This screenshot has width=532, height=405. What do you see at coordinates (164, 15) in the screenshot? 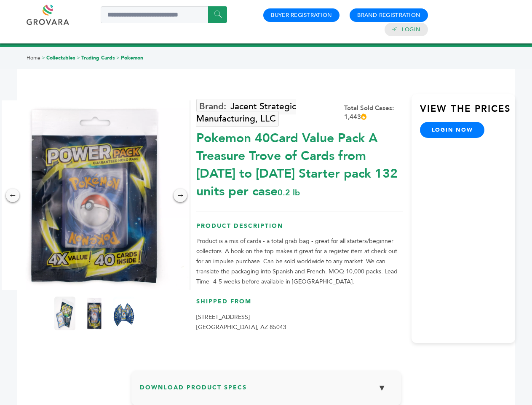
I see `input: Search a product or brand...` at bounding box center [164, 15].